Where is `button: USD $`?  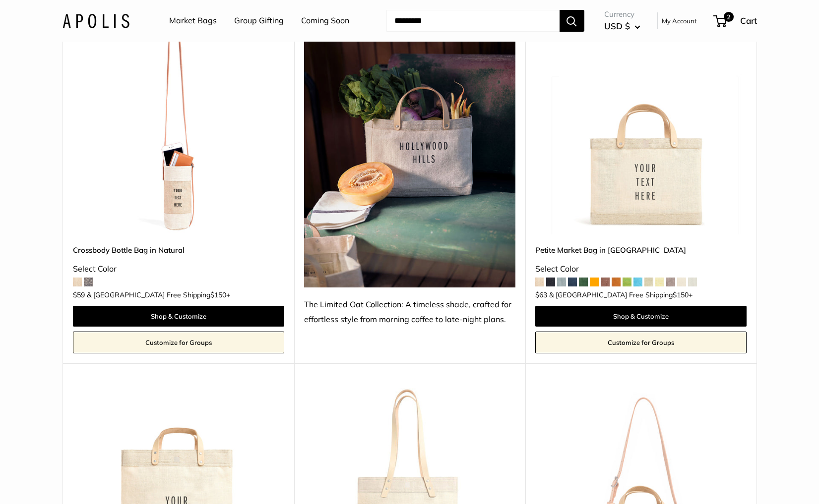 button: USD $ is located at coordinates (622, 26).